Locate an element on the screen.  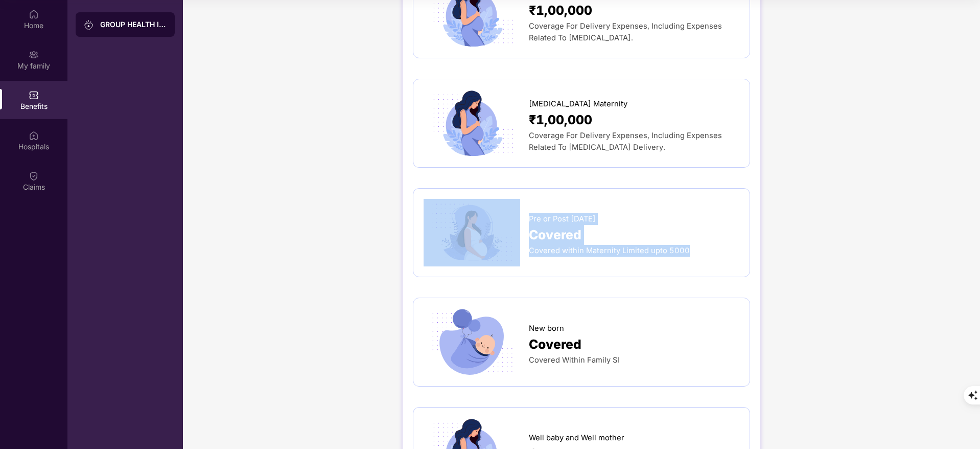
span: Covered Within Family SI is located at coordinates (574, 360).